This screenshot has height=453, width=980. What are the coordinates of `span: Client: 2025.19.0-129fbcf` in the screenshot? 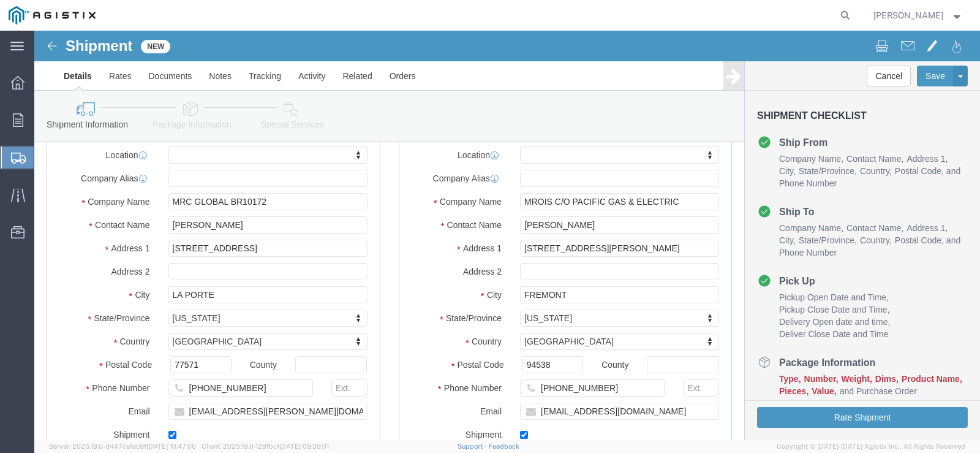 It's located at (266, 446).